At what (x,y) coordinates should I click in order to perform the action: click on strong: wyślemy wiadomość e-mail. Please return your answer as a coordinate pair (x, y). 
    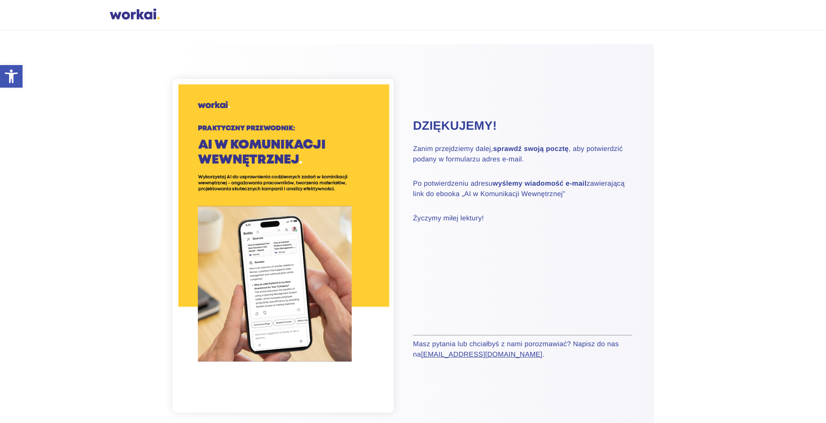
    Looking at the image, I should click on (539, 183).